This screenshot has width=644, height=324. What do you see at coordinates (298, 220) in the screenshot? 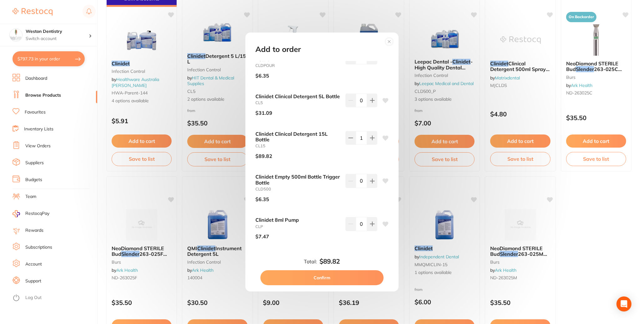
I see `b: Clinidet 8ml Pump` at bounding box center [298, 220].